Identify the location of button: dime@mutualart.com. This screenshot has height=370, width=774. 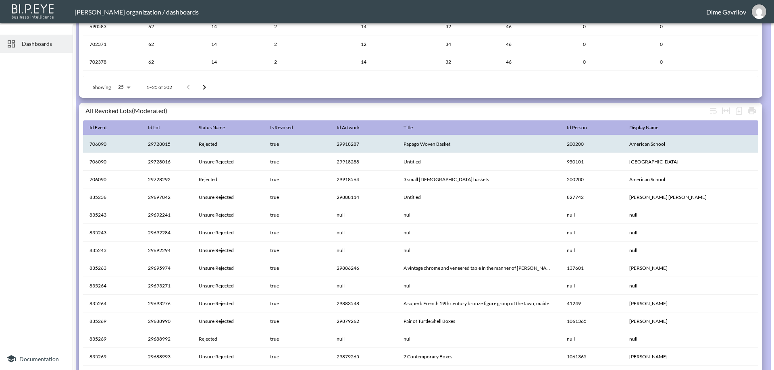
(759, 12).